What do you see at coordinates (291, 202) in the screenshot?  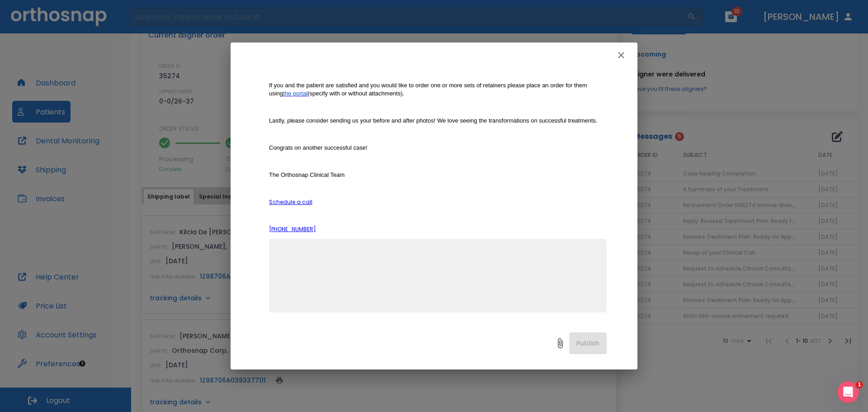 I see `a: Schedule a call` at bounding box center [291, 202].